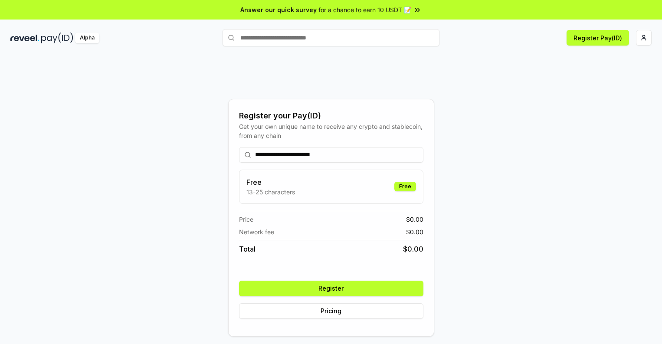 The height and width of the screenshot is (344, 662). Describe the element at coordinates (271, 182) in the screenshot. I see `h3: Free` at that location.